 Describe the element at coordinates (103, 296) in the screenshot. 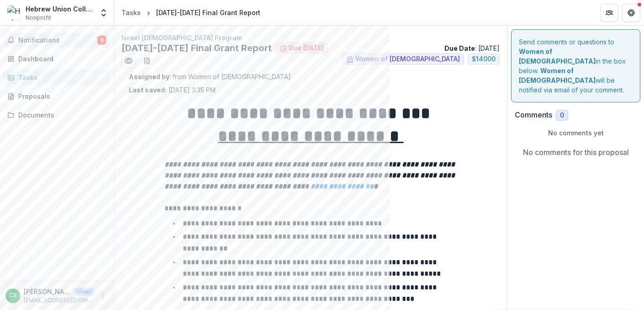

I see `button: More` at that location.